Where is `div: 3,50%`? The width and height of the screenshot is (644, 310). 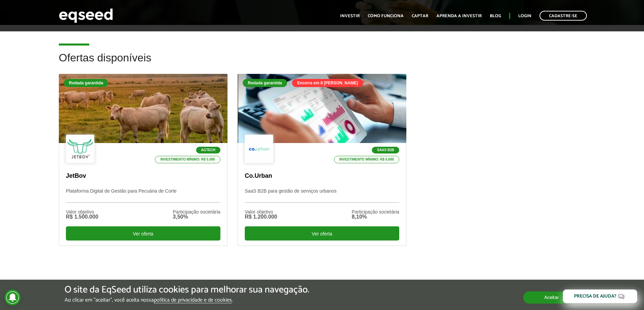 div: 3,50% is located at coordinates (196, 217).